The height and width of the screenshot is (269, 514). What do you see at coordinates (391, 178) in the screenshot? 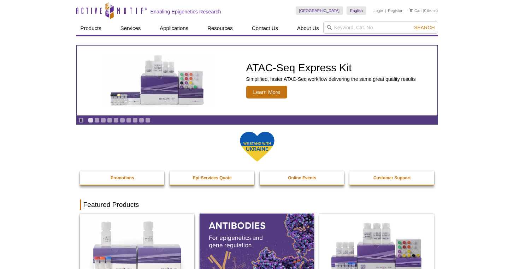
I see `strong: Customer Support` at bounding box center [391, 178].